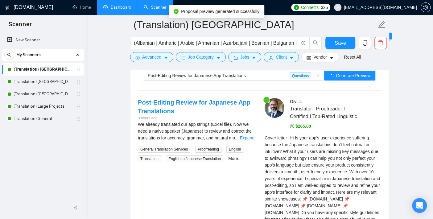 This screenshot has height=219, width=433. What do you see at coordinates (419, 205) in the screenshot?
I see `div: Open Intercom Messenger` at bounding box center [419, 205].